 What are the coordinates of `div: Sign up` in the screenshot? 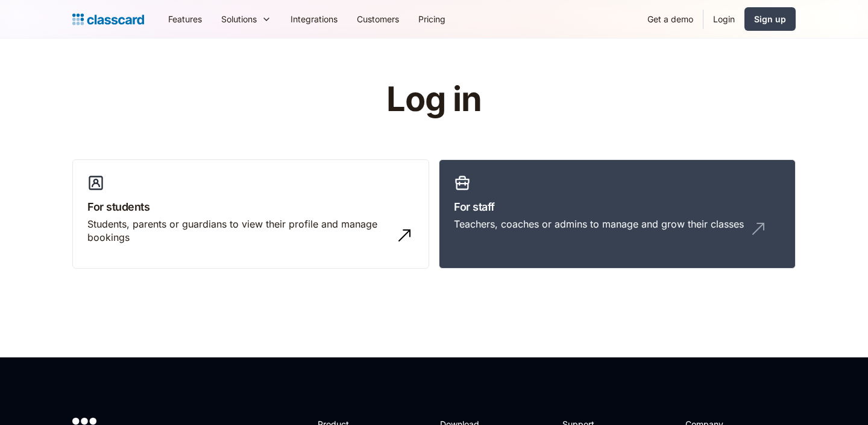 It's located at (770, 19).